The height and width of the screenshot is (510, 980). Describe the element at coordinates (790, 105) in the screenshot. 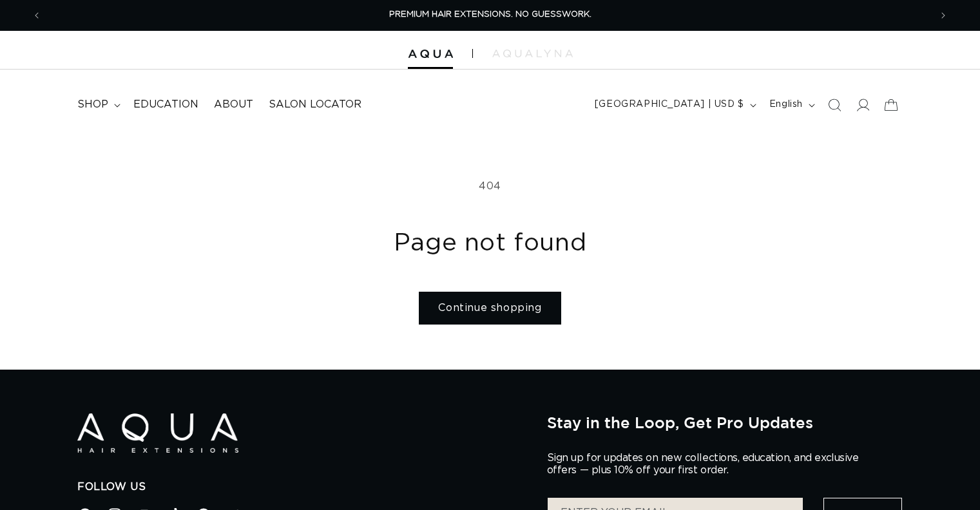

I see `button: English` at that location.